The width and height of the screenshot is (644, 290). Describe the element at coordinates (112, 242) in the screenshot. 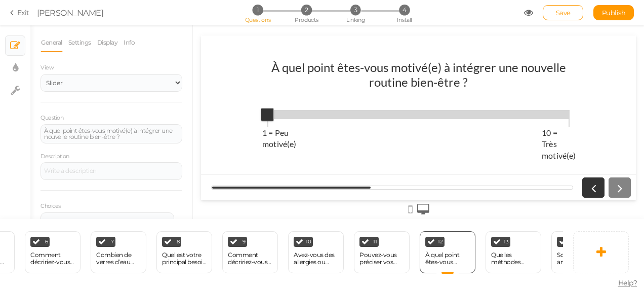

I see `span: 7` at that location.